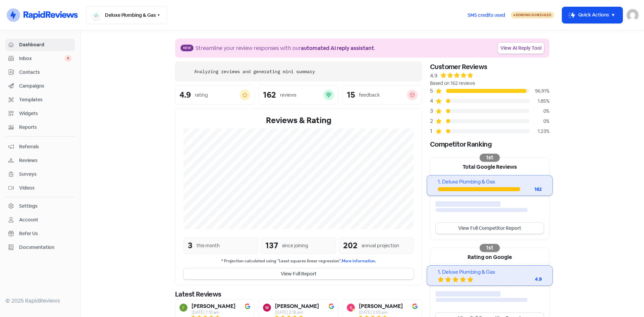 Image resolution: width=644 pixels, height=317 pixels. I want to click on div: Settings, so click(28, 206).